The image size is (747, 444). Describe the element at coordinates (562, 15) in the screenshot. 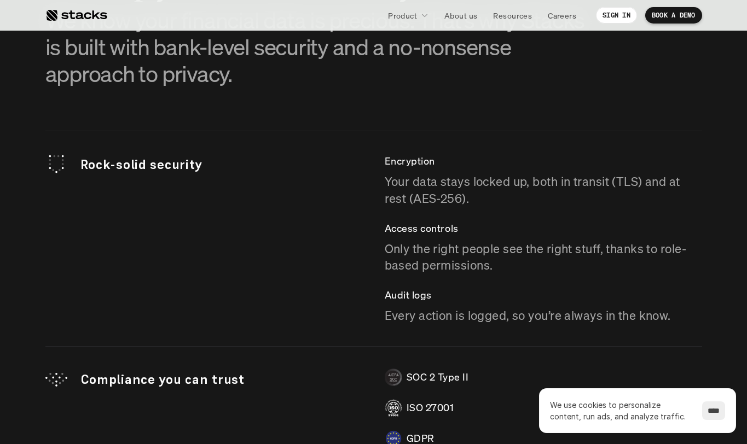

I see `p: Careers` at that location.